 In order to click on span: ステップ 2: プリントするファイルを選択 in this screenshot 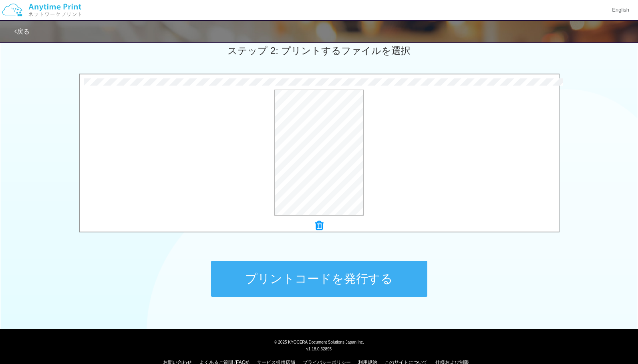, I will do `click(319, 50)`.